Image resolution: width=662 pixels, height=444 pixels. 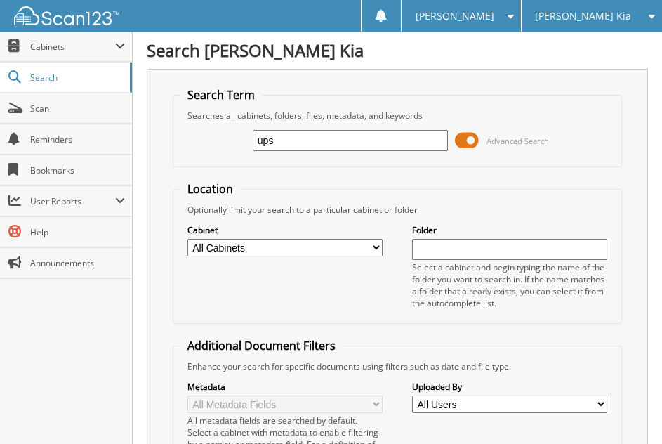 What do you see at coordinates (77, 263) in the screenshot?
I see `span: Announcements` at bounding box center [77, 263].